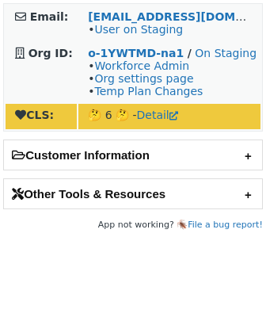  What do you see at coordinates (142, 66) in the screenshot?
I see `a: Workforce Admin` at bounding box center [142, 66].